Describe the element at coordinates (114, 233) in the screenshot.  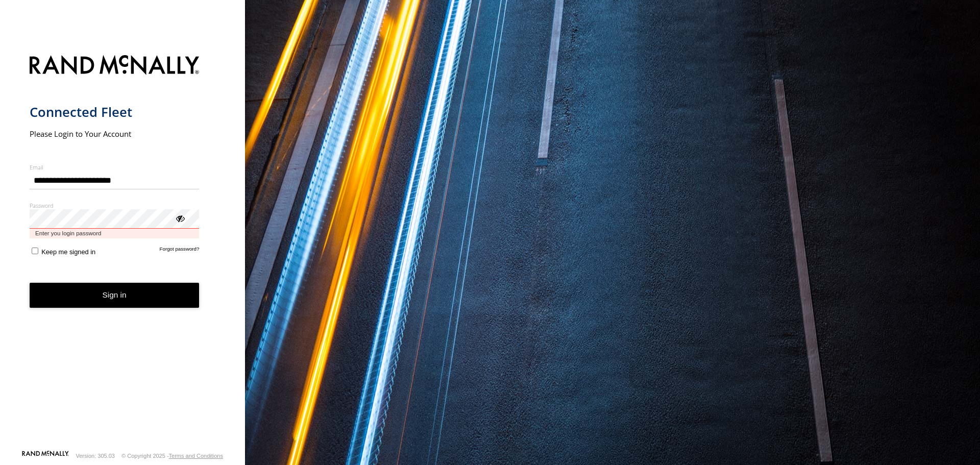
I see `span: Enter you login password` at that location.